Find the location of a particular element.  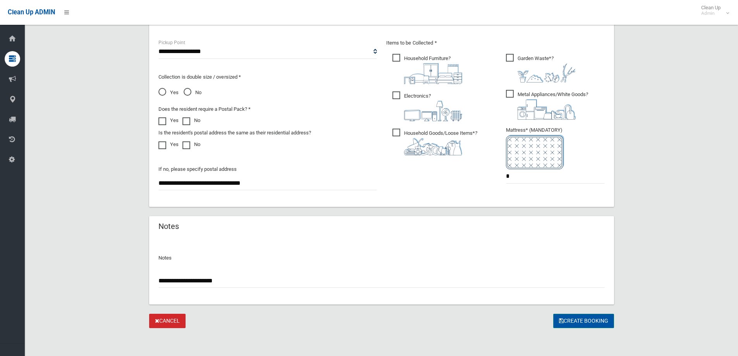

label: Is the resident's postal address the same as their residential address? is located at coordinates (235, 133).